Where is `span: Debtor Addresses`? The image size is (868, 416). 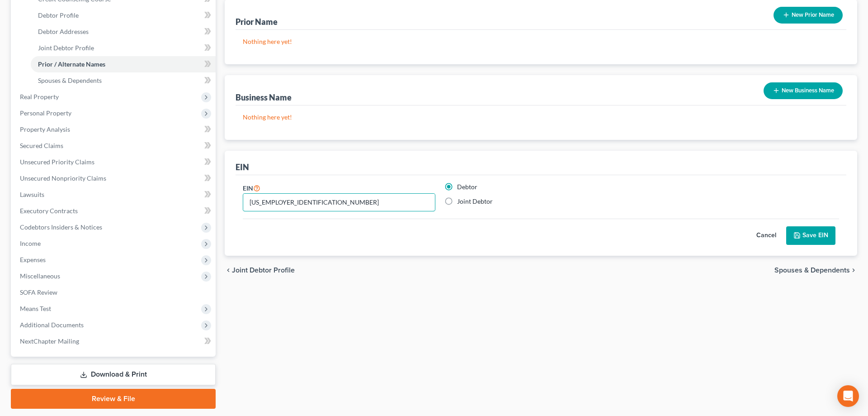 span: Debtor Addresses is located at coordinates (63, 31).